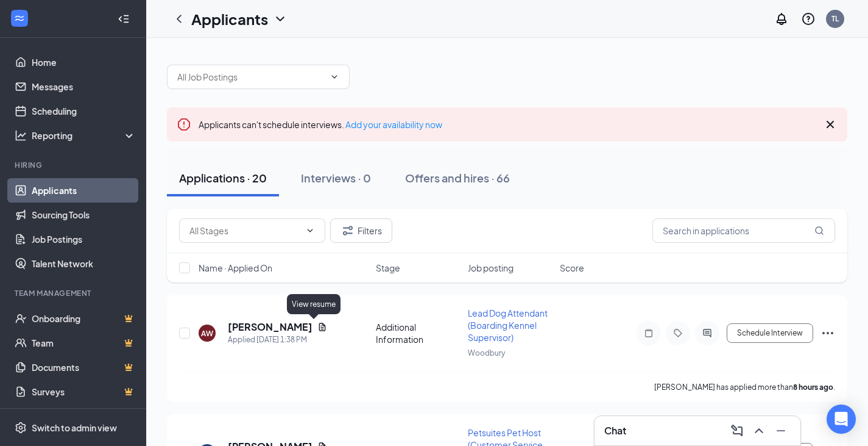  Describe the element at coordinates (184, 124) in the screenshot. I see `svg: Error` at that location.